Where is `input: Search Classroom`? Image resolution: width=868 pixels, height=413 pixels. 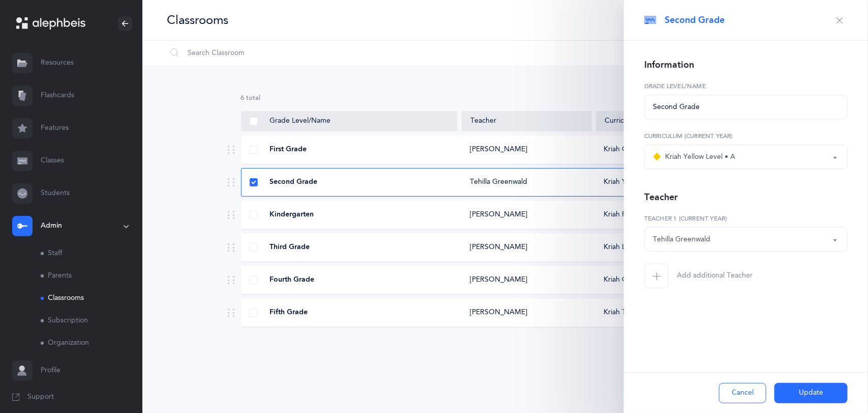
input: Search Classroom is located at coordinates (404, 53).